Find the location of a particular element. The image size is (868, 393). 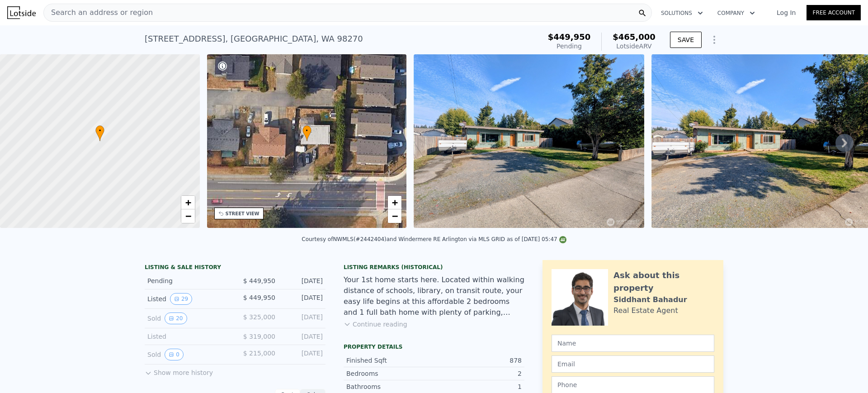

div: Bathrooms is located at coordinates (390, 386).